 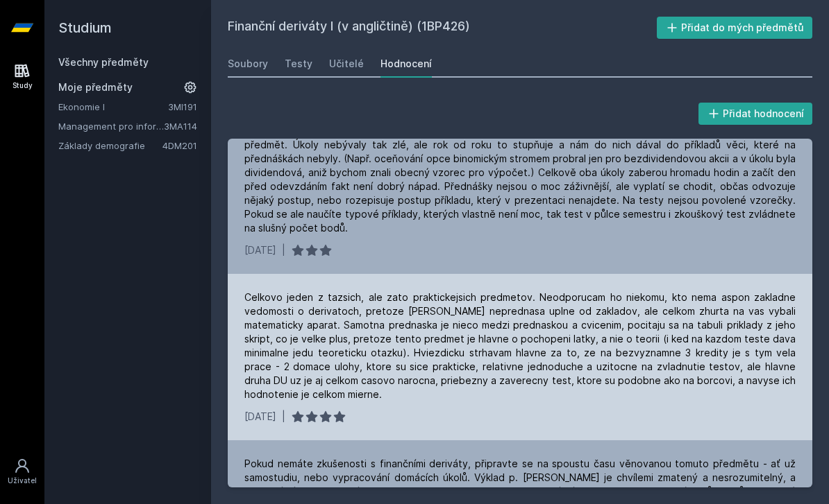 I want to click on a: 3MI191, so click(x=182, y=107).